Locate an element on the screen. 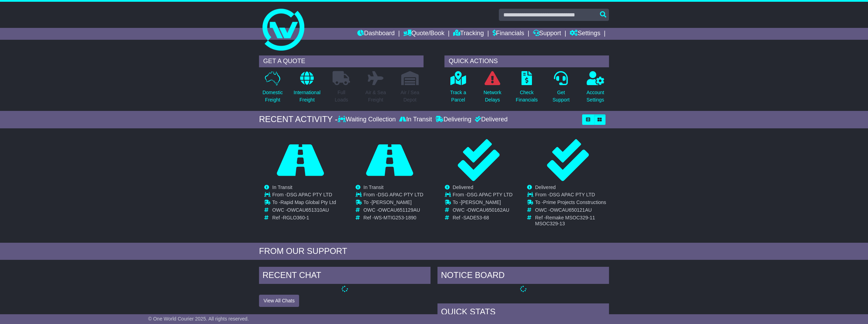 This screenshot has width=868, height=324. div: Waiting Collection is located at coordinates (368, 120).